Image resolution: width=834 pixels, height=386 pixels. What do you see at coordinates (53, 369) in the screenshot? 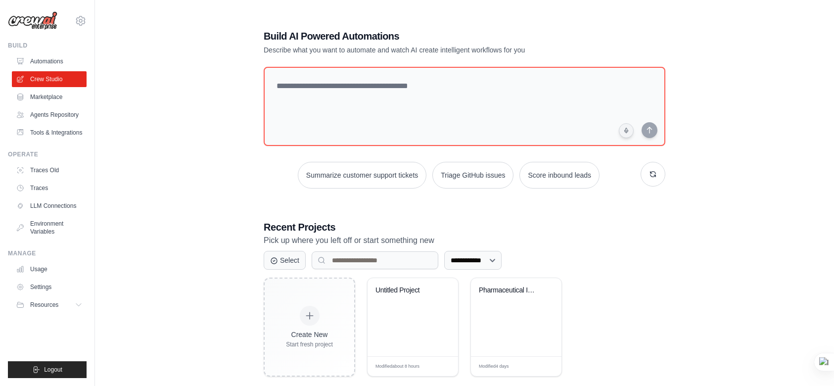
I see `span: Logout` at bounding box center [53, 369].